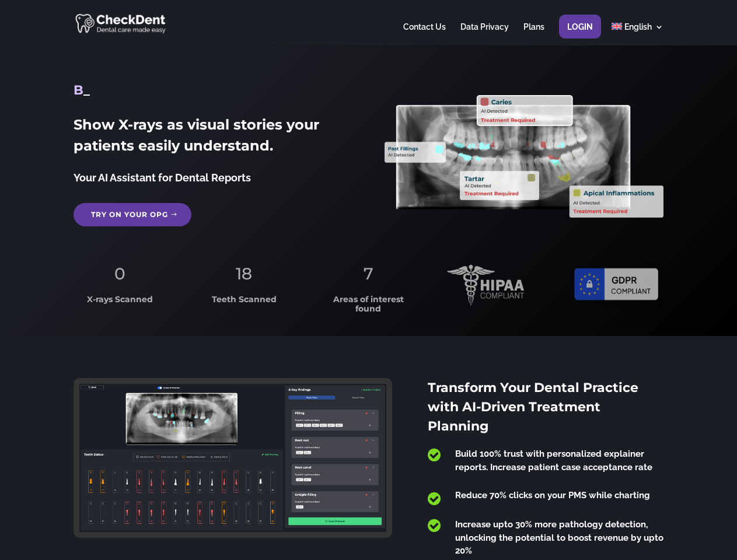 The width and height of the screenshot is (737, 560). Describe the element at coordinates (524, 156) in the screenshot. I see `img: X_Ray_annotated` at that location.